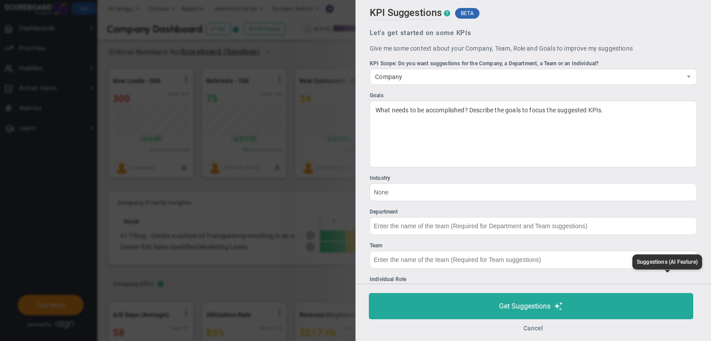 The height and width of the screenshot is (341, 711). I want to click on div: Department, so click(533, 212).